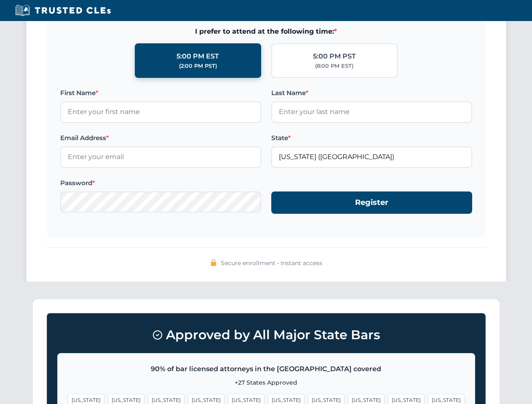 This screenshot has width=532, height=404. Describe the element at coordinates (161, 157) in the screenshot. I see `input: Enter your email` at that location.